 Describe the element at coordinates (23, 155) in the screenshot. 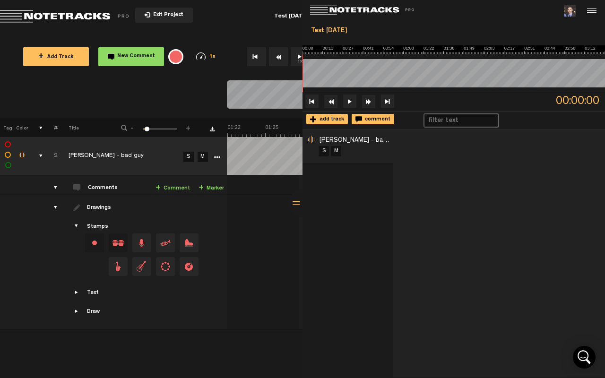

I see `div: Change the color of the waveform` at that location.